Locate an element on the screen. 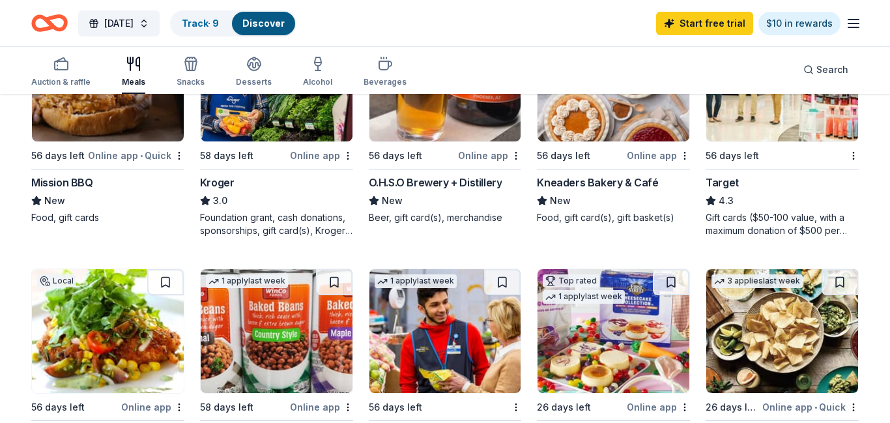  div: Local is located at coordinates (57, 281).